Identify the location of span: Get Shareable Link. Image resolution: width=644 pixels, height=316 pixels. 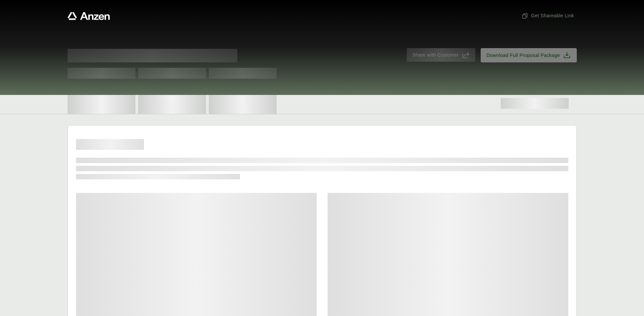
(547, 16).